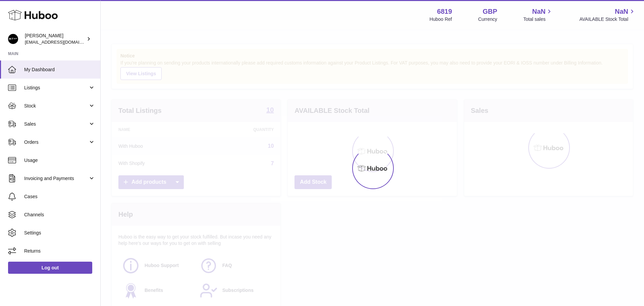 The height and width of the screenshot is (306, 644). I want to click on span: AVAILABLE Stock Total, so click(607, 19).